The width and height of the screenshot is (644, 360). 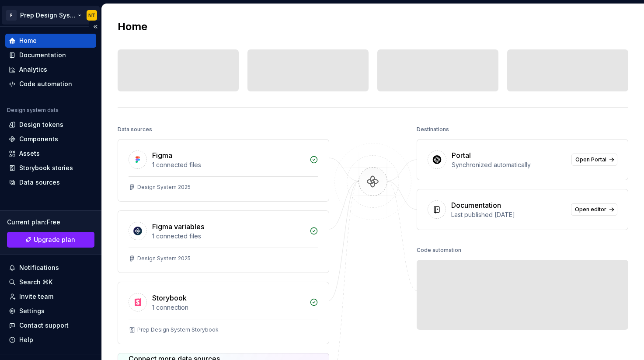 What do you see at coordinates (50, 40) in the screenshot?
I see `a: Home` at bounding box center [50, 40].